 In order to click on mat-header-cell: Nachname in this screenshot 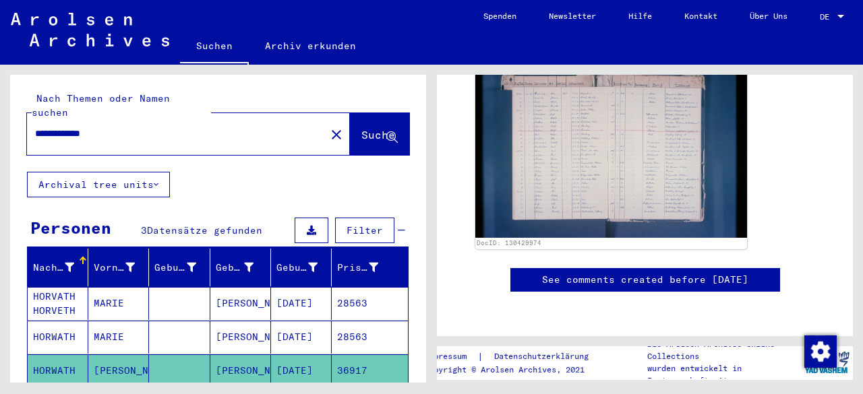, I will do `click(58, 268)`.